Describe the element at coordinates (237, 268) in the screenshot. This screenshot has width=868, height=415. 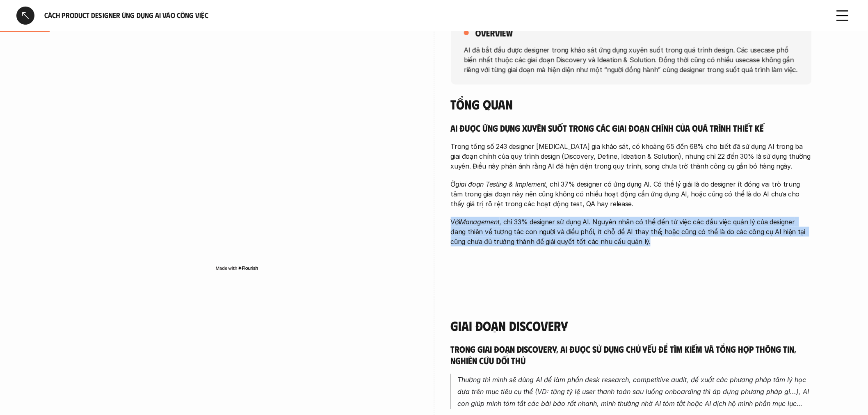
I see `img: Made with Flourish` at that location.